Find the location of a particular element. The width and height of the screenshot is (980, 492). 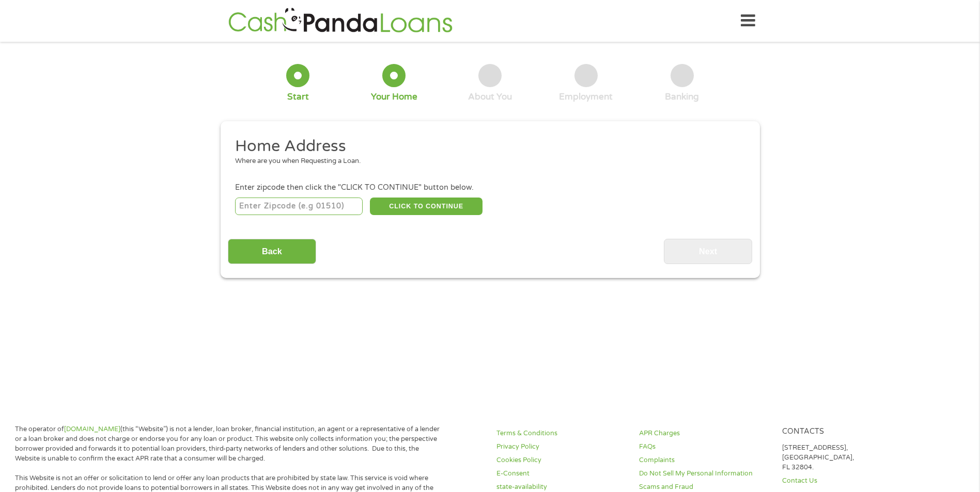

a: Contact Us is located at coordinates (847, 481).